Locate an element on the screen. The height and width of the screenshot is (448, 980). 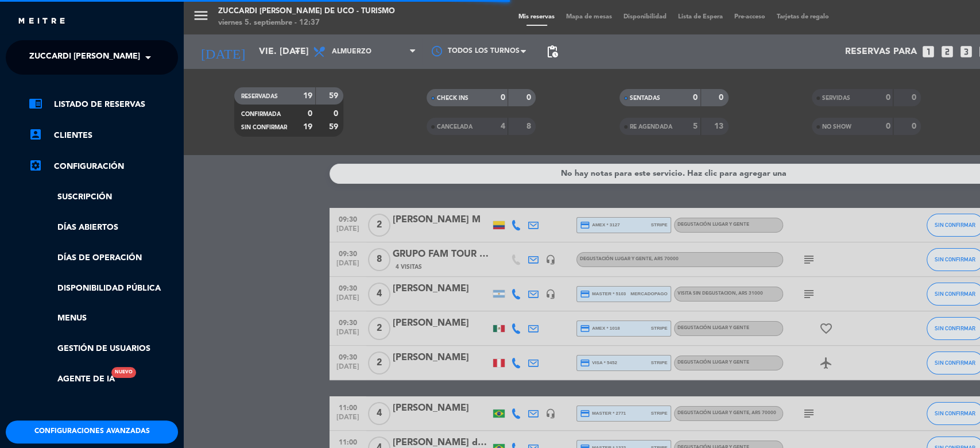
a: Días de Operación is located at coordinates (103, 257).